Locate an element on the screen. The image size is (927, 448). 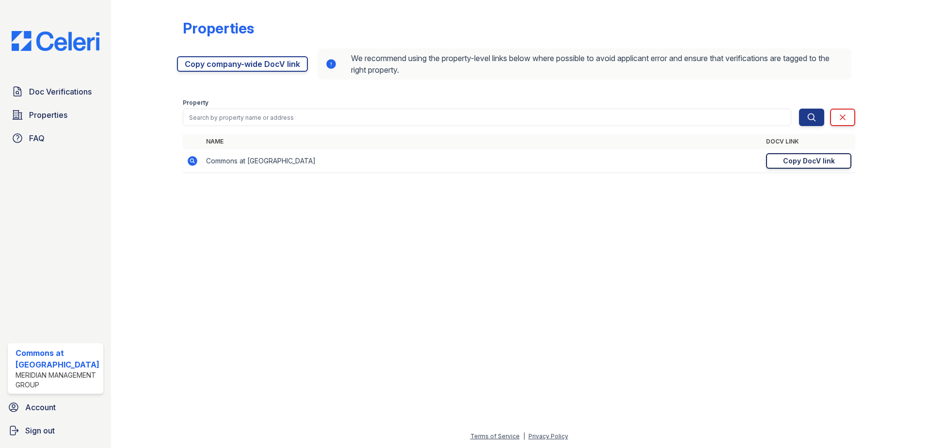
label: Property is located at coordinates (195, 103).